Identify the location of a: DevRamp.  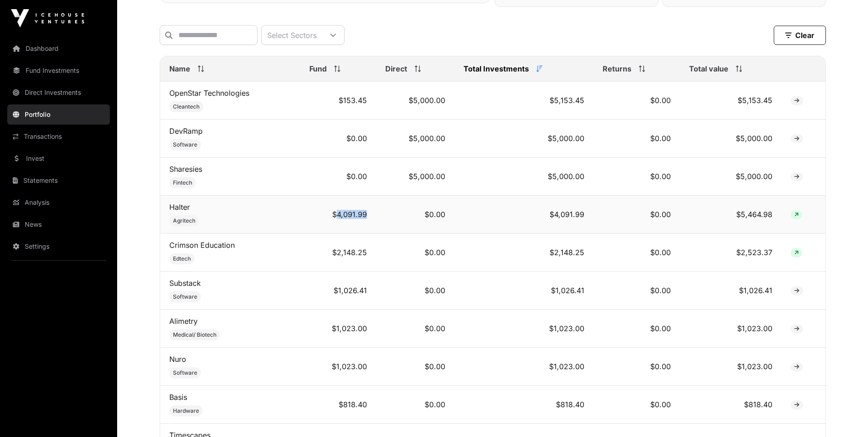
(186, 131).